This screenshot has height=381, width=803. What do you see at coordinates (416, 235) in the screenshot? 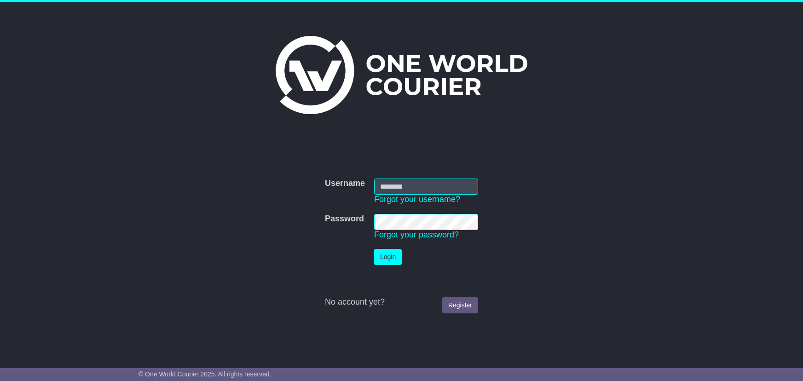
I see `a: Forgot your password?` at bounding box center [416, 235].